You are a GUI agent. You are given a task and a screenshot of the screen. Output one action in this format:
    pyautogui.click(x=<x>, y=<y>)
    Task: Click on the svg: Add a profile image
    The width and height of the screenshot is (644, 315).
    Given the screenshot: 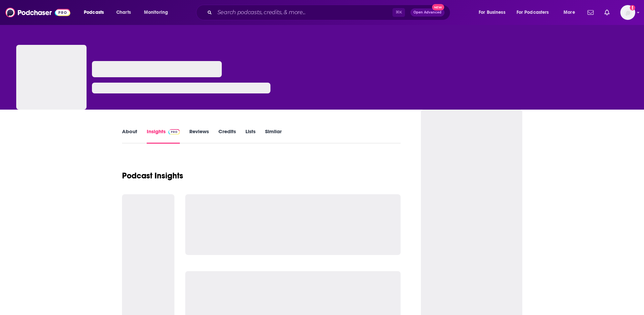 What is the action you would take?
    pyautogui.click(x=633, y=8)
    